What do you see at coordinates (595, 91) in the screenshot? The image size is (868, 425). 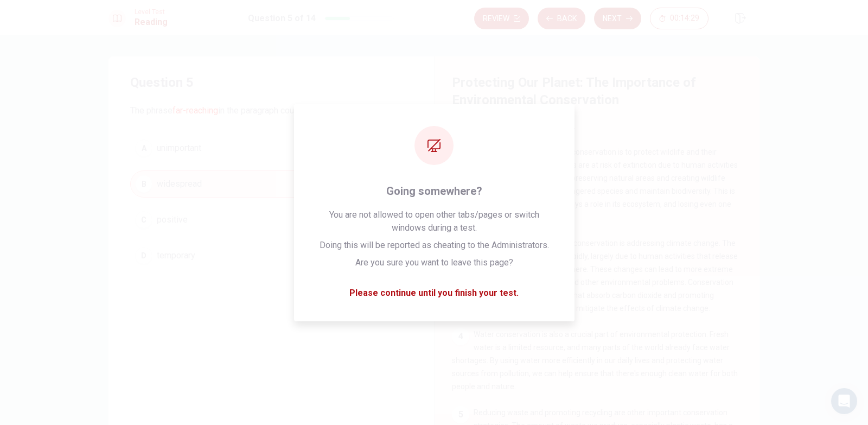 I see `h4: Protecting Our Planet: The Importance of Environmental Conservation` at bounding box center [595, 91].